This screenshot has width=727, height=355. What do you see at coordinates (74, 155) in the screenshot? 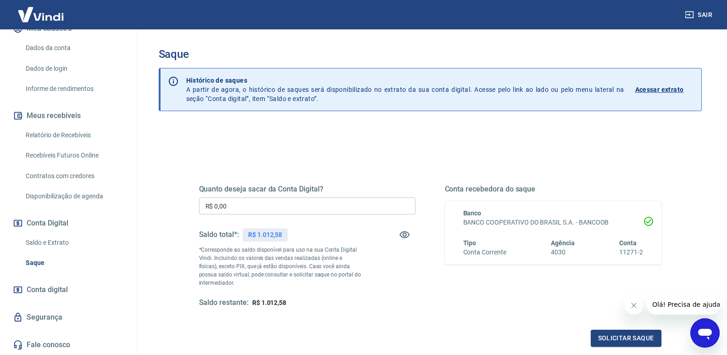
I see `a: Recebíveis Futuros Online` at bounding box center [74, 155].